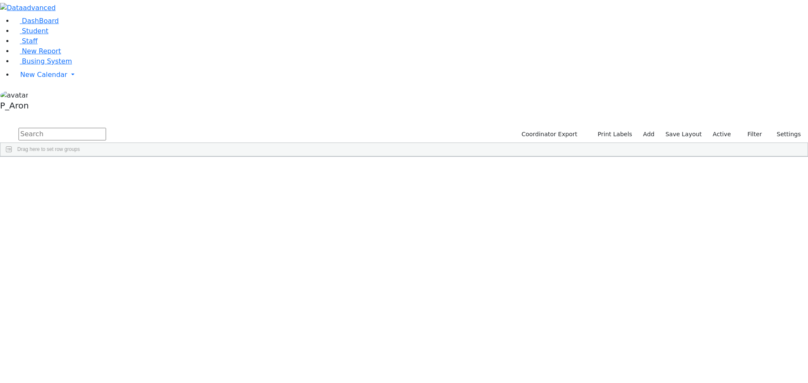  Describe the element at coordinates (40, 21) in the screenshot. I see `span: DashBoard` at that location.